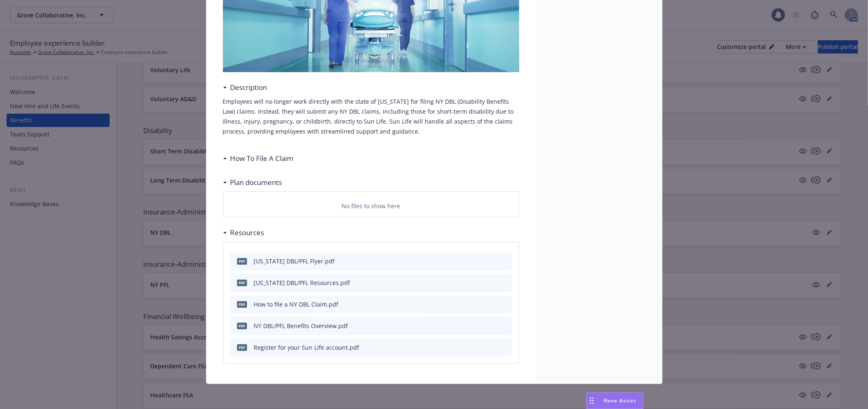 Image resolution: width=868 pixels, height=409 pixels. I want to click on h3: How To File A Claim, so click(262, 158).